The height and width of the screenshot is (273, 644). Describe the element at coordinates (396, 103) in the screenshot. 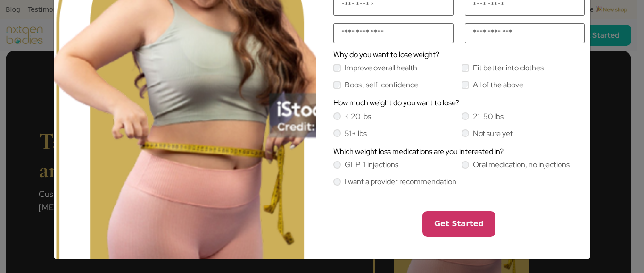

I see `label: How much weight do you want to lose?` at that location.